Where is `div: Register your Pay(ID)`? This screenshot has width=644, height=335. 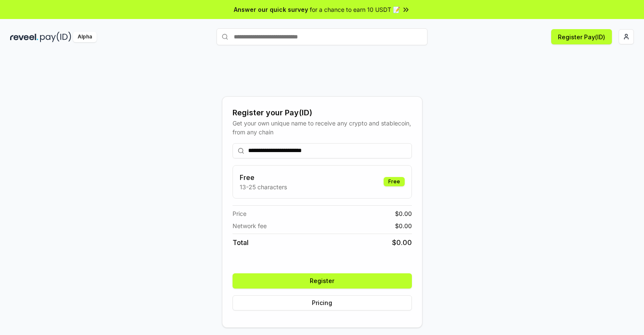
div: Register your Pay(ID) is located at coordinates (322, 113).